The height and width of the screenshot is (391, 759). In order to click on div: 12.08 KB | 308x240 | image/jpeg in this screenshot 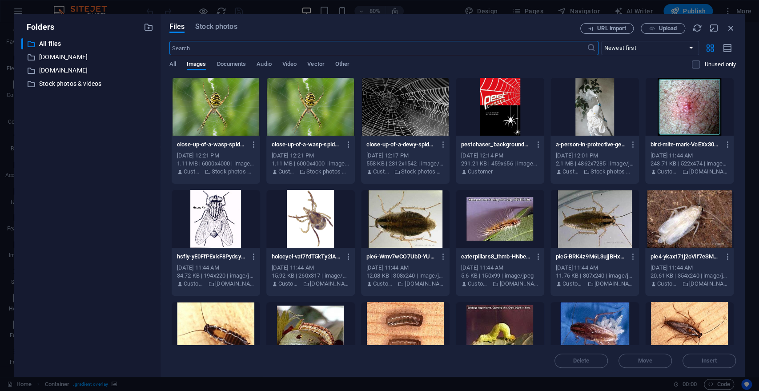, I will do `click(405, 276)`.